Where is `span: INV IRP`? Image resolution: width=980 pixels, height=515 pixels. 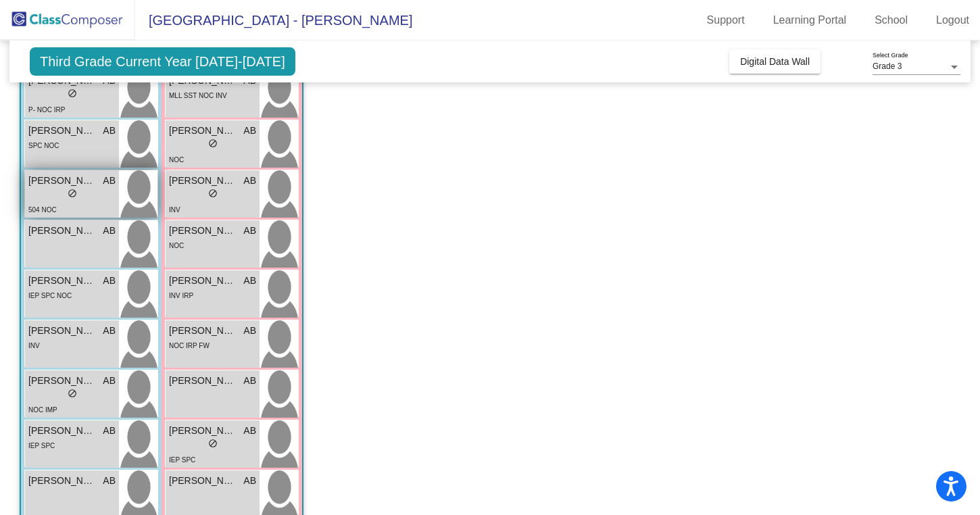 span: INV IRP is located at coordinates (181, 295).